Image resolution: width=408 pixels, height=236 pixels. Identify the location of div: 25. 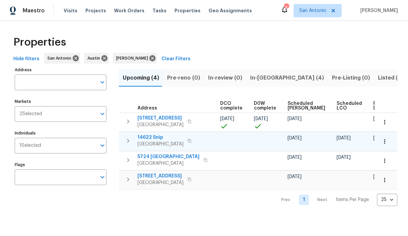
(387, 200).